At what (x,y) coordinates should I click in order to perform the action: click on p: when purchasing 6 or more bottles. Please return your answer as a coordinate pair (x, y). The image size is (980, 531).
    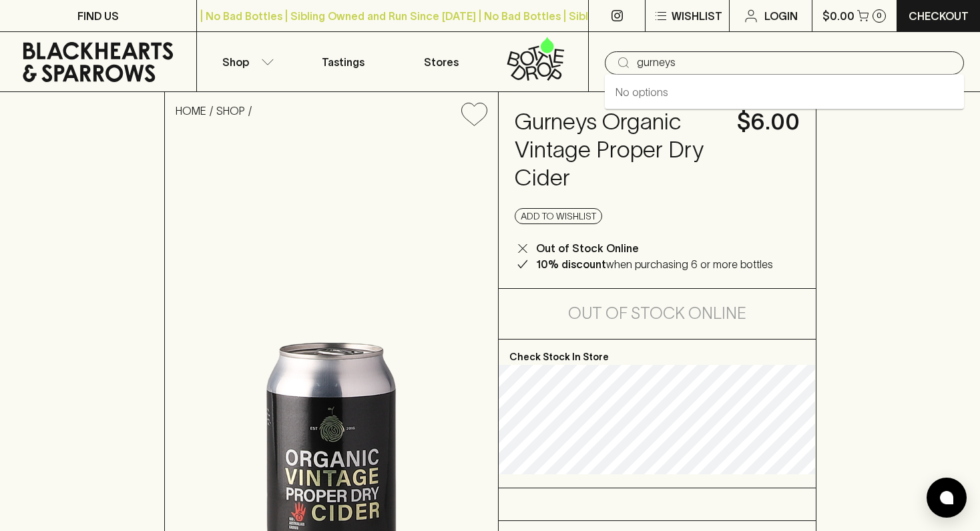
    Looking at the image, I should click on (654, 264).